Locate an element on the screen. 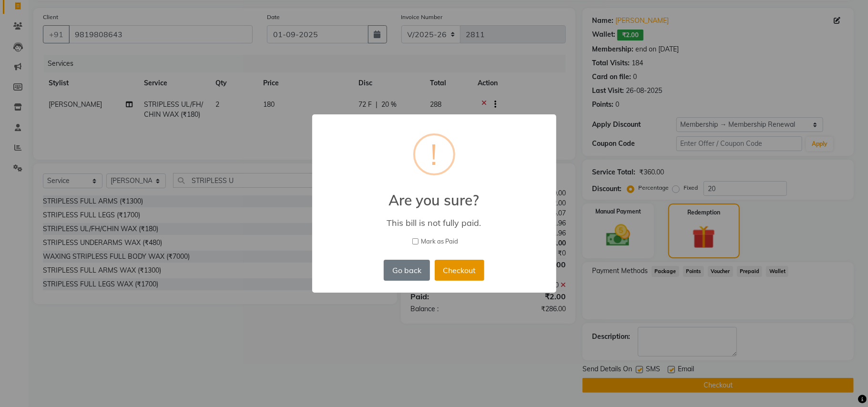 This screenshot has height=407, width=868. div: This bill is not fully paid. is located at coordinates (434, 223).